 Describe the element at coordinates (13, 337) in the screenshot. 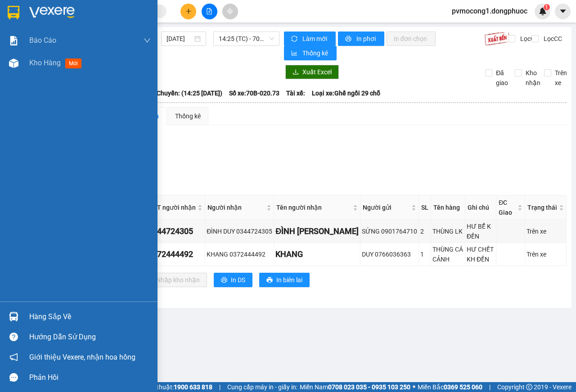

I see `span: question-circle` at that location.